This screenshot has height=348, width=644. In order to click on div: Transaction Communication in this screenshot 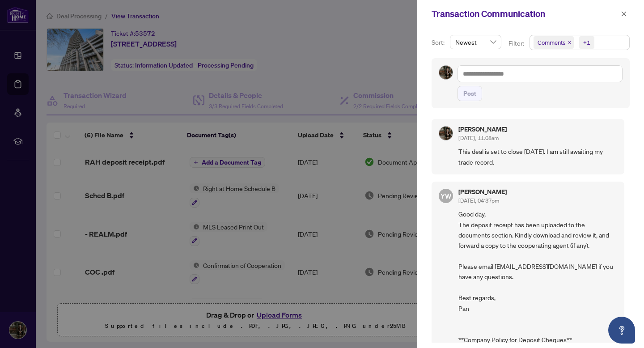, I will do `click(524, 14)`.